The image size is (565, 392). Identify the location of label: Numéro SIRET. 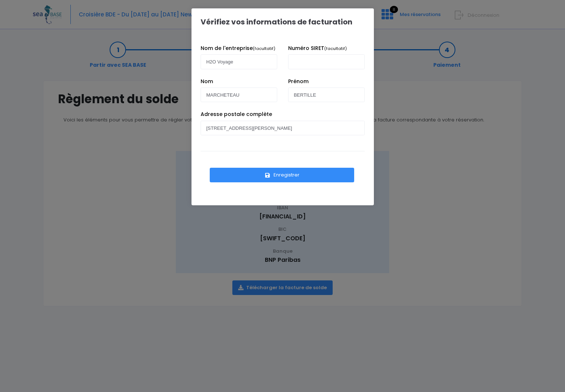
(318, 48).